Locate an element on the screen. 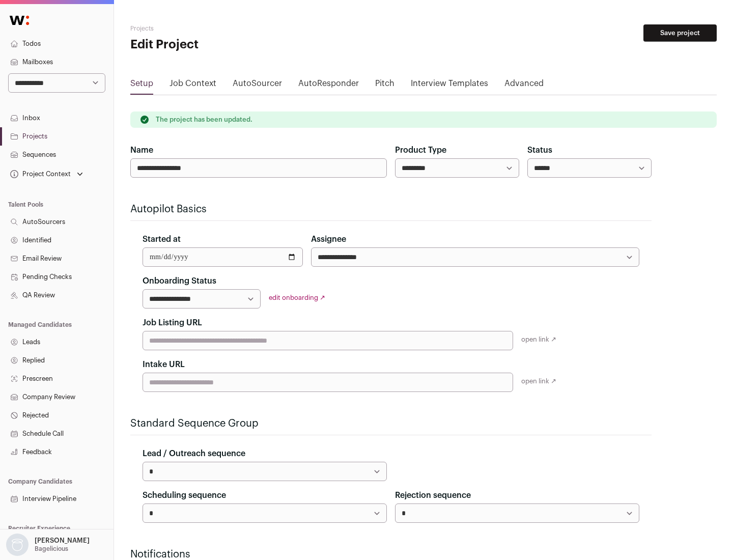 This screenshot has height=560, width=733. h2: Projects is located at coordinates (228, 28).